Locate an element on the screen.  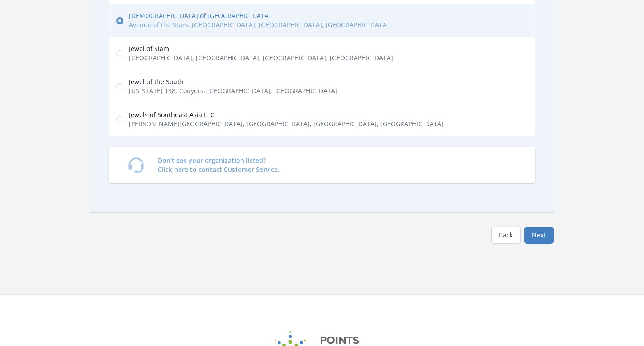
a: Don't see your organization listed?Click here to contact Customer Service. is located at coordinates (322, 165).